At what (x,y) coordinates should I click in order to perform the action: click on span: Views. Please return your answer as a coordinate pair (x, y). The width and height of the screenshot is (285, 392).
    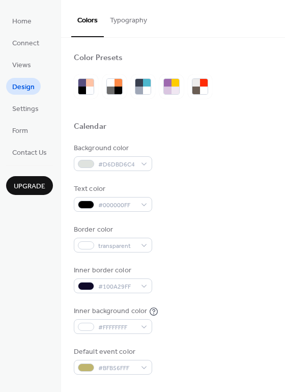
    Looking at the image, I should click on (21, 65).